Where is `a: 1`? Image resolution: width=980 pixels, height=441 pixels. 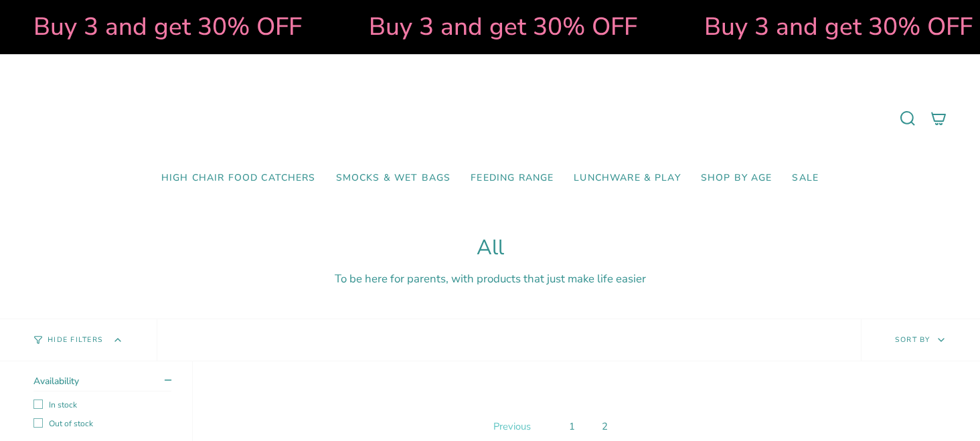
a: 1 is located at coordinates (572, 426).